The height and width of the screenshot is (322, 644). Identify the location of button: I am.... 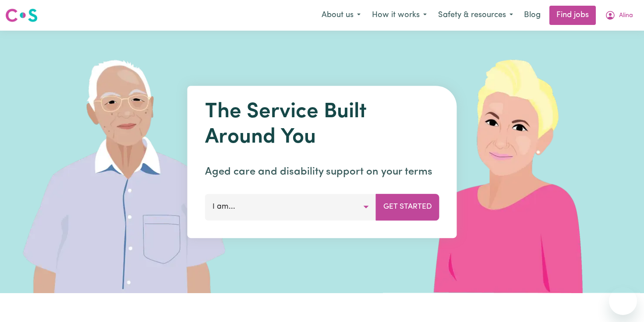
(290, 207).